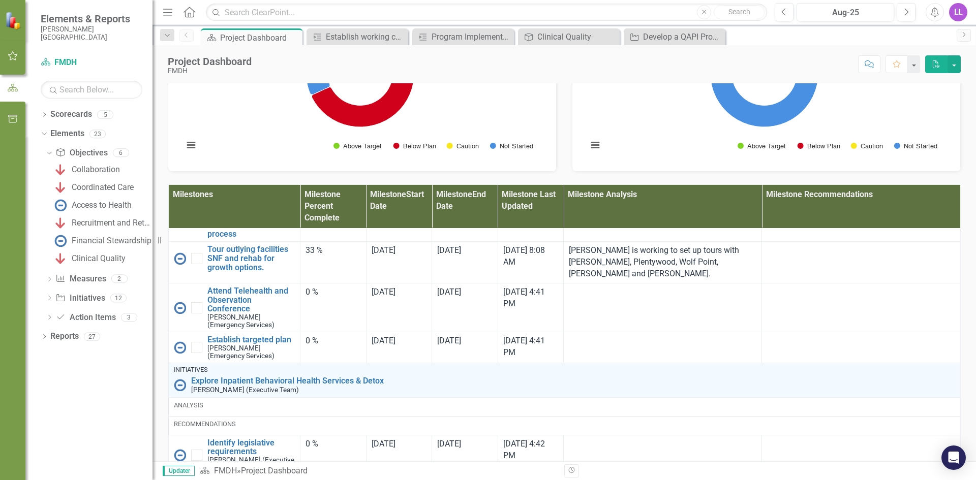 This screenshot has width=976, height=480. What do you see at coordinates (102, 223) in the screenshot?
I see `a: Recruitment and Retention` at bounding box center [102, 223].